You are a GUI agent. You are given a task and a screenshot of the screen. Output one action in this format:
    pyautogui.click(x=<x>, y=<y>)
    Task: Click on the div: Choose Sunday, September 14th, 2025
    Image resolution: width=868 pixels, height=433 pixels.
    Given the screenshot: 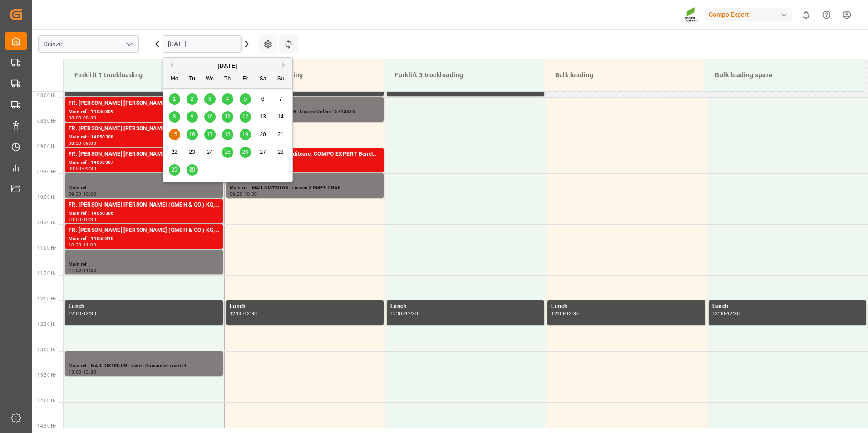 What is the action you would take?
    pyautogui.click(x=281, y=117)
    